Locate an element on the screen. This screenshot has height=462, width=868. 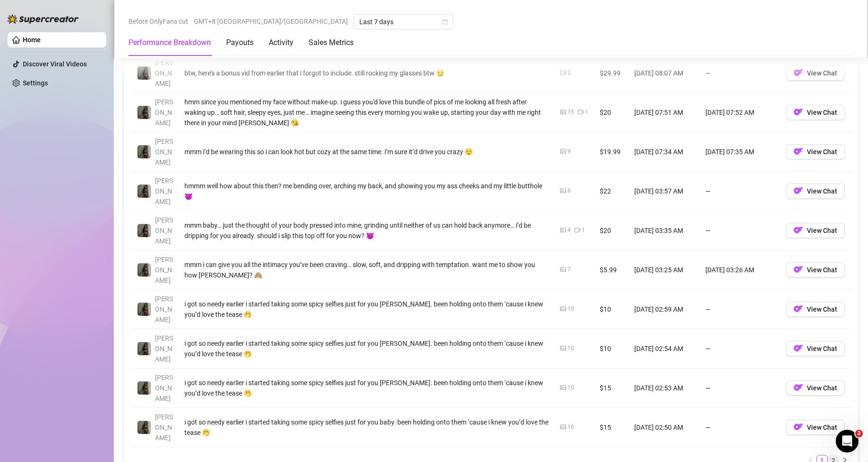
td: $5.99 is located at coordinates (611, 270).